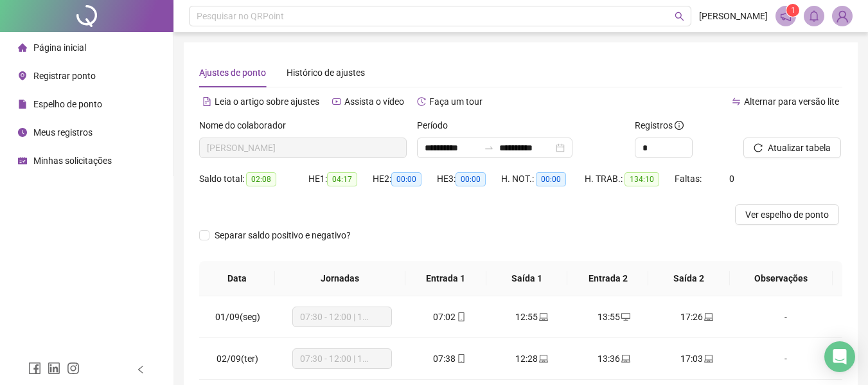 The image size is (868, 385). Describe the element at coordinates (839, 357) in the screenshot. I see `div: Open Intercom Messenger` at that location.